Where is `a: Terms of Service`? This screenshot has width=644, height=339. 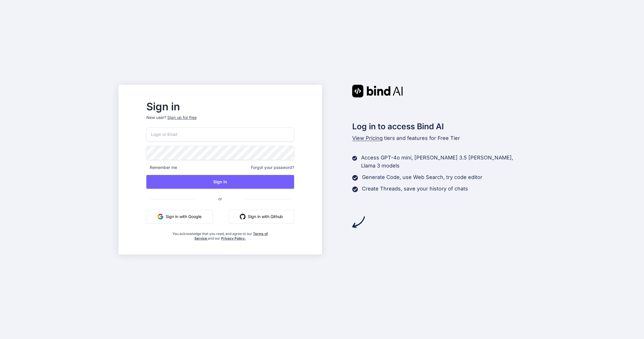
a: Terms of Service is located at coordinates (231, 236).